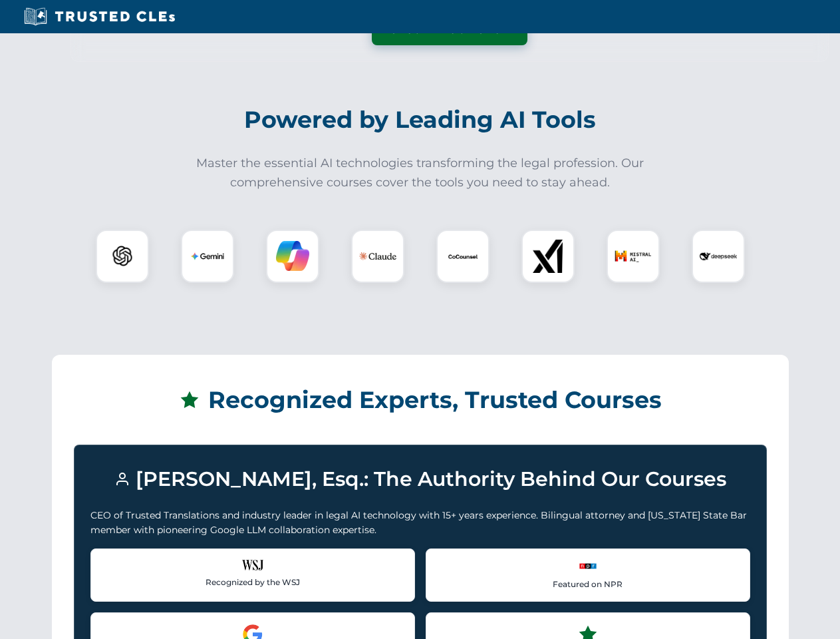 Image resolution: width=840 pixels, height=639 pixels. I want to click on div: xAI, so click(548, 256).